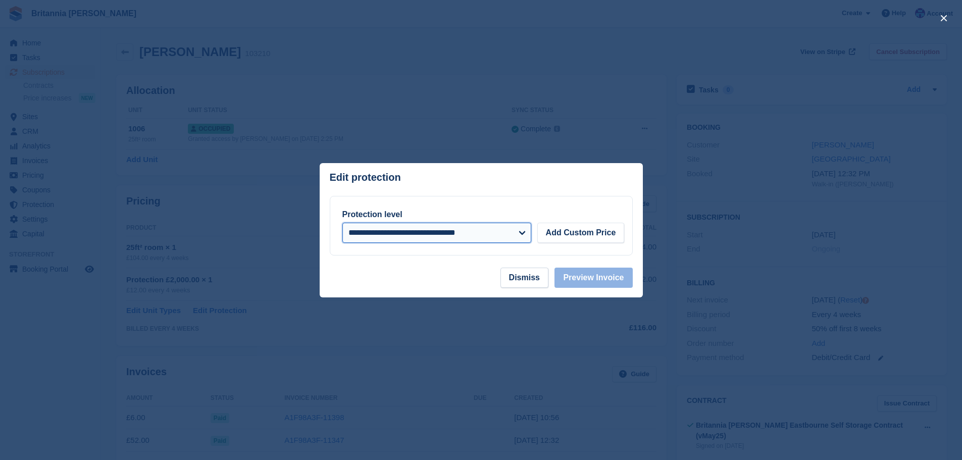 This screenshot has height=460, width=962. I want to click on p: Edit protection, so click(365, 177).